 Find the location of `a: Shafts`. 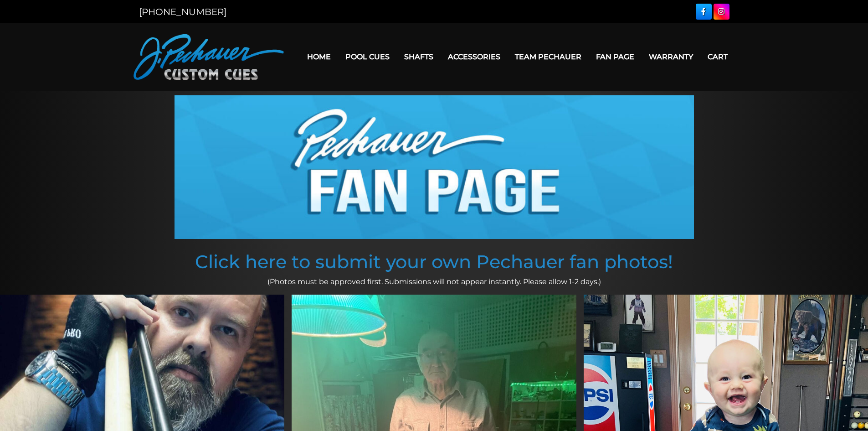

a: Shafts is located at coordinates (419, 56).